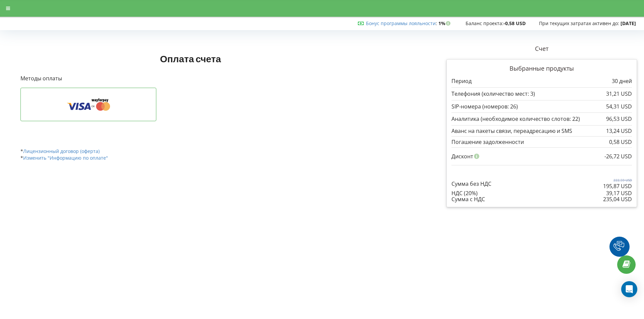  Describe the element at coordinates (618, 156) in the screenshot. I see `div: -26,72 USD` at that location.